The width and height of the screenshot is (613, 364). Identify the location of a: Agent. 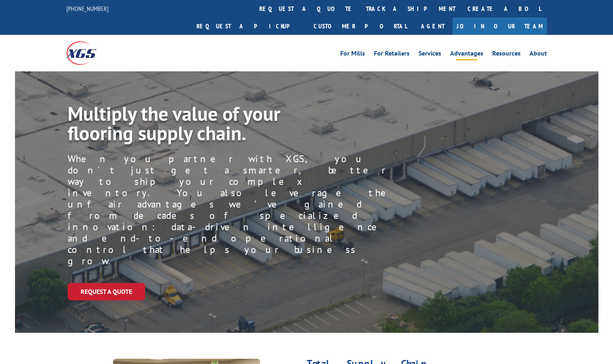
(433, 26).